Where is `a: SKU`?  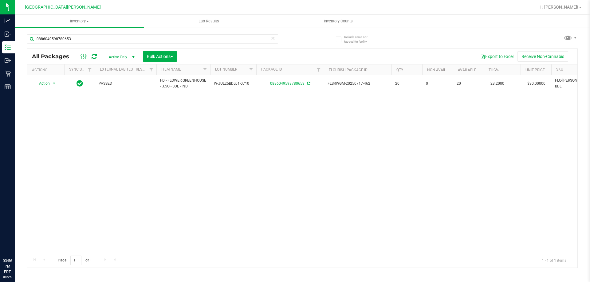 a: SKU is located at coordinates (559, 69).